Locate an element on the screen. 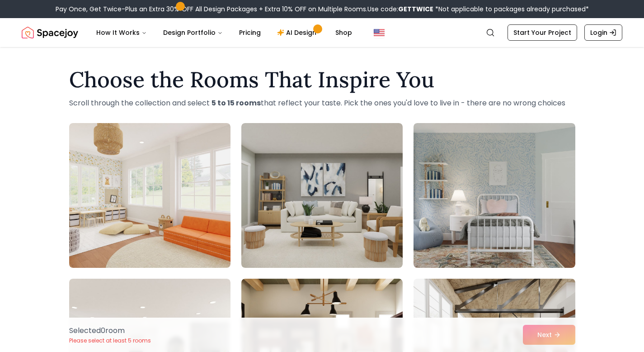 Image resolution: width=644 pixels, height=352 pixels. p: Selected 0 room is located at coordinates (110, 330).